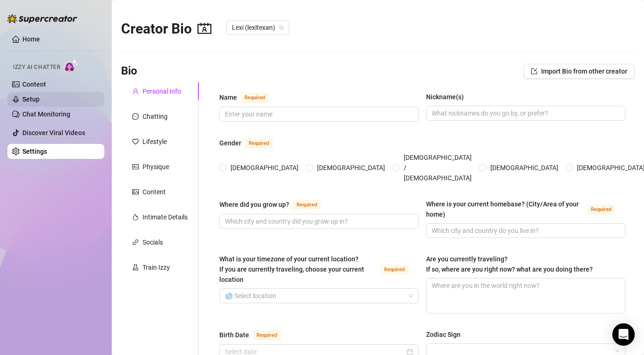  What do you see at coordinates (36, 67) in the screenshot?
I see `span: Izzy AI Chatter` at bounding box center [36, 67].